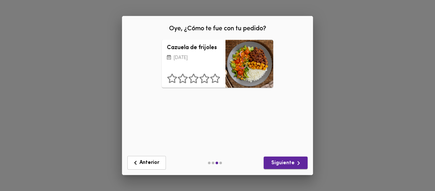  What do you see at coordinates (146, 162) in the screenshot?
I see `button: Anterior` at bounding box center [146, 162].